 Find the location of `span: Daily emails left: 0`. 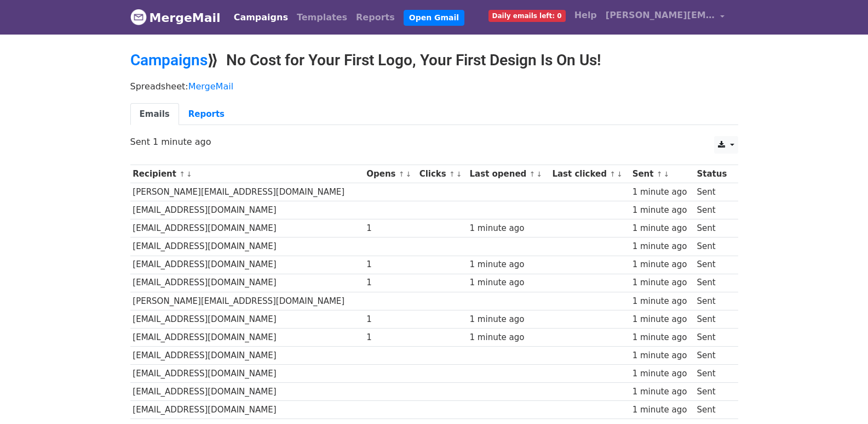

span: Daily emails left: 0 is located at coordinates (527, 16).